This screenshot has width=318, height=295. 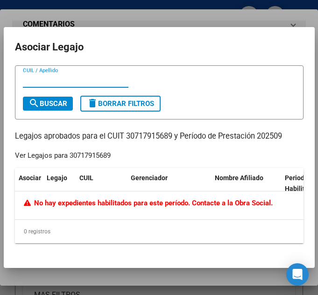 What do you see at coordinates (159, 231) in the screenshot?
I see `div: 0 registros` at bounding box center [159, 231].